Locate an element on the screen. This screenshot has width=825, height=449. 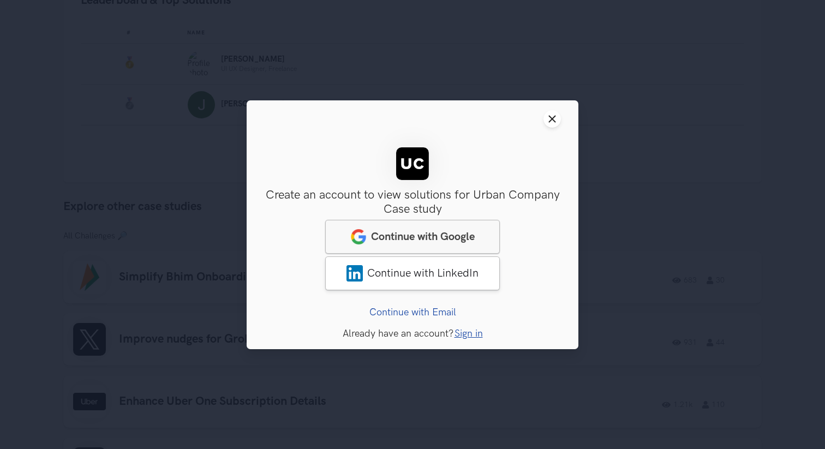
a: Continue with Email is located at coordinates (412, 311).